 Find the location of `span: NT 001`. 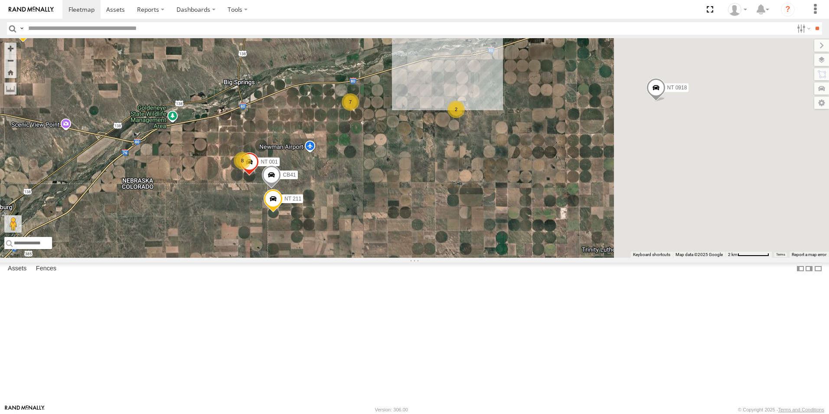

span: NT 001 is located at coordinates (269, 162).